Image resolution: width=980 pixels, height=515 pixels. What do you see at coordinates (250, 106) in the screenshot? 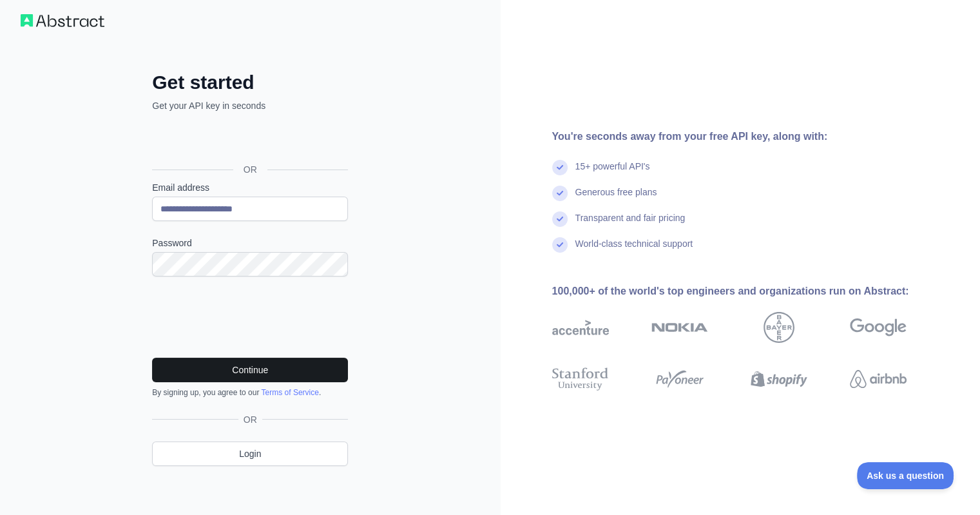
I see `p: Get your API key in seconds` at bounding box center [250, 106].